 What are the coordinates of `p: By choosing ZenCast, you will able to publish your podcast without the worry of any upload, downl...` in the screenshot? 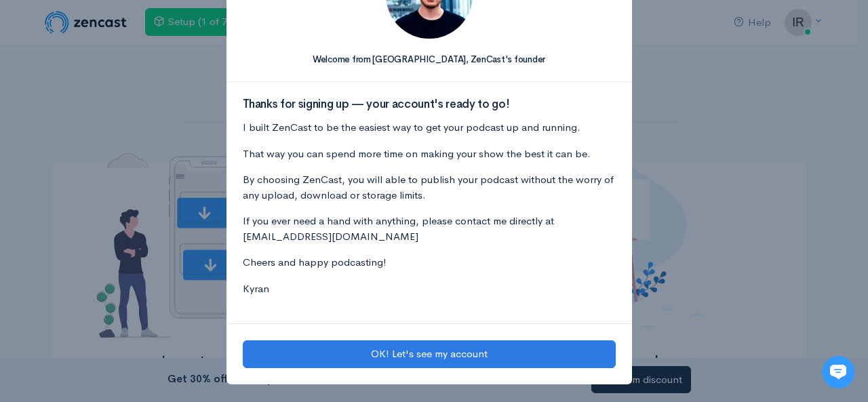 It's located at (429, 187).